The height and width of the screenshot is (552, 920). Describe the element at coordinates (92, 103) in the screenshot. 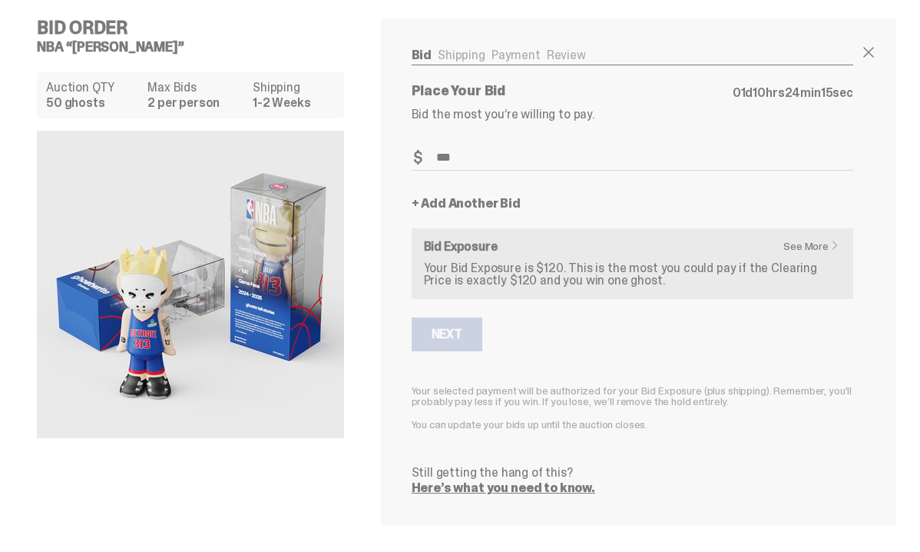

I see `dd: 50 ghosts` at that location.